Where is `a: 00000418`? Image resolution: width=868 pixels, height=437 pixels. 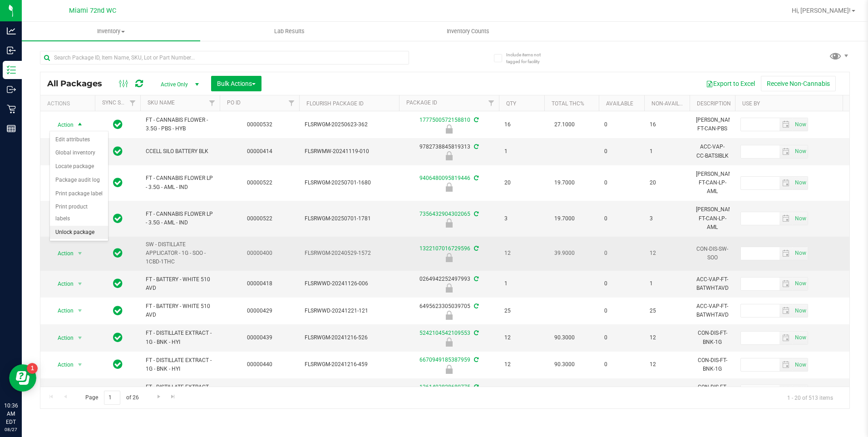
a: 00000418 is located at coordinates (260, 284).